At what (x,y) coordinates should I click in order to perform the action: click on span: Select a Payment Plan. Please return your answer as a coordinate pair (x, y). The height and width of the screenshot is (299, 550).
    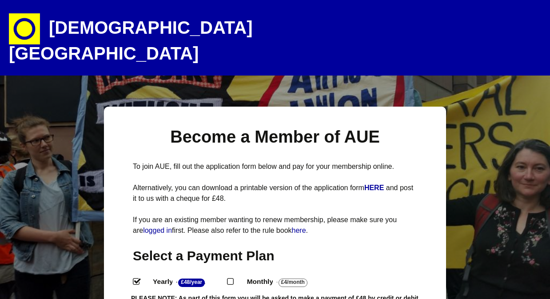
    Looking at the image, I should click on (203, 255).